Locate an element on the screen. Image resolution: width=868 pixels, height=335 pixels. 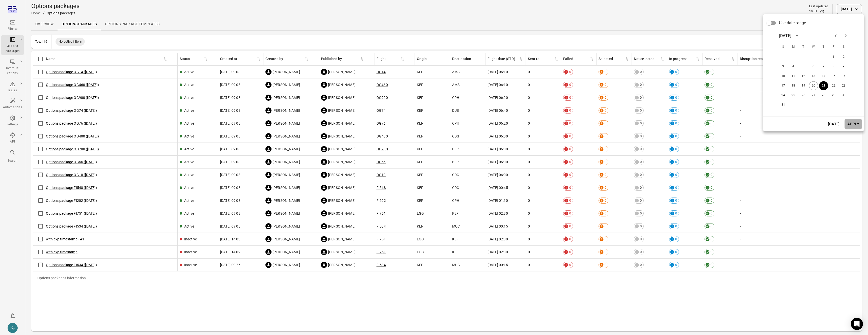
button: 23 is located at coordinates (843, 86).